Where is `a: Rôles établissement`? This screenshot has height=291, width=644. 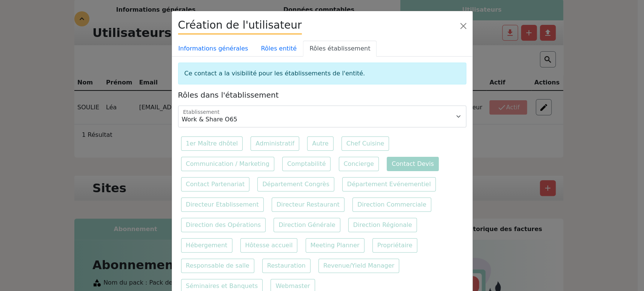 a: Rôles établissement is located at coordinates (340, 49).